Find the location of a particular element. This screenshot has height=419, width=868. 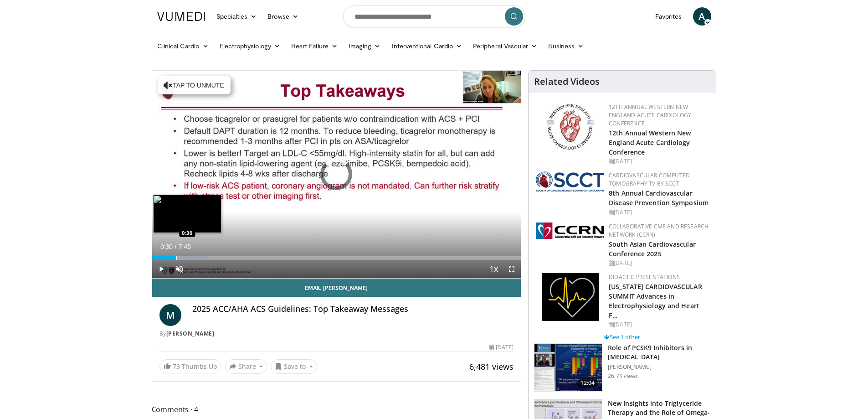

a: Imaging is located at coordinates (365, 46).